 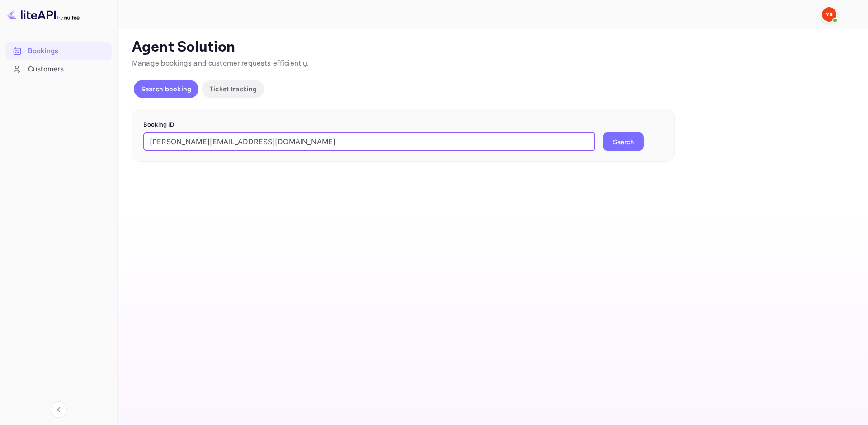 I want to click on a: Bookings, so click(x=58, y=50).